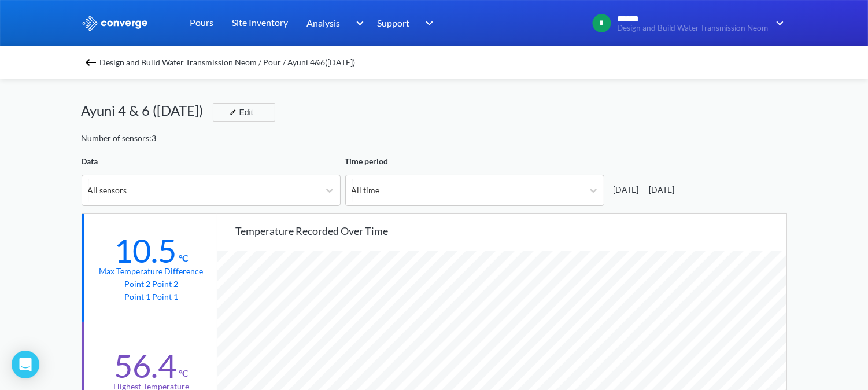  I want to click on div: All time, so click(366, 191).